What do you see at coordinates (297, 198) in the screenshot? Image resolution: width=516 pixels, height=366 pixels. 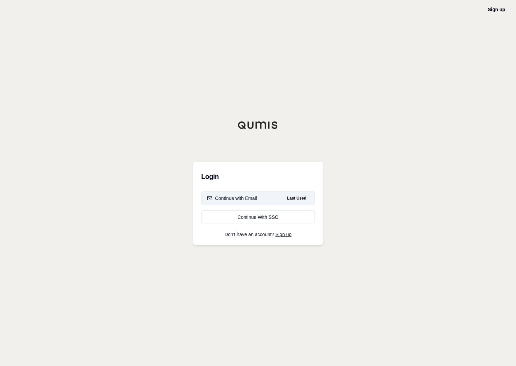 I see `span: Last Used` at bounding box center [297, 198].